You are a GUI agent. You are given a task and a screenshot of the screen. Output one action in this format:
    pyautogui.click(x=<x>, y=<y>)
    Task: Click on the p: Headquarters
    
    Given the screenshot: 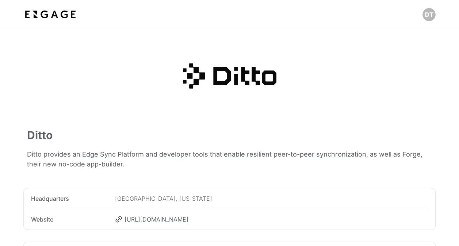 What is the action you would take?
    pyautogui.click(x=70, y=199)
    